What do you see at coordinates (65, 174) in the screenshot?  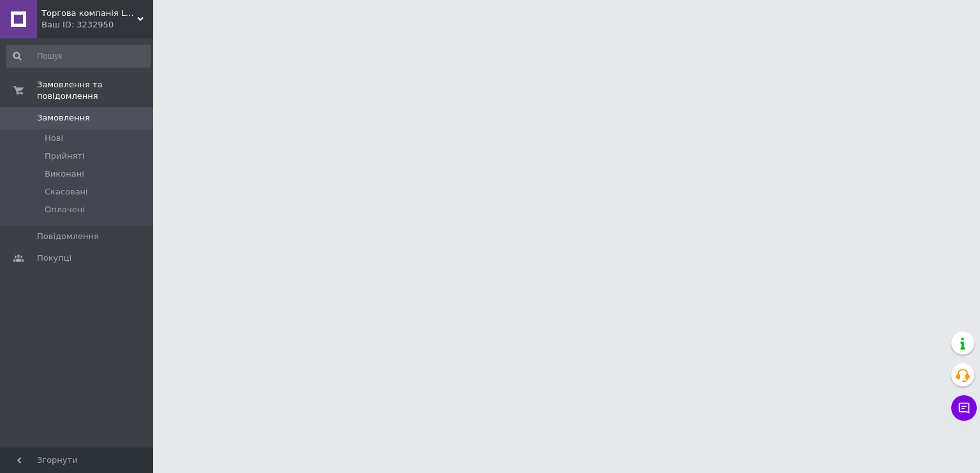 I see `span: Виконані` at bounding box center [65, 174].